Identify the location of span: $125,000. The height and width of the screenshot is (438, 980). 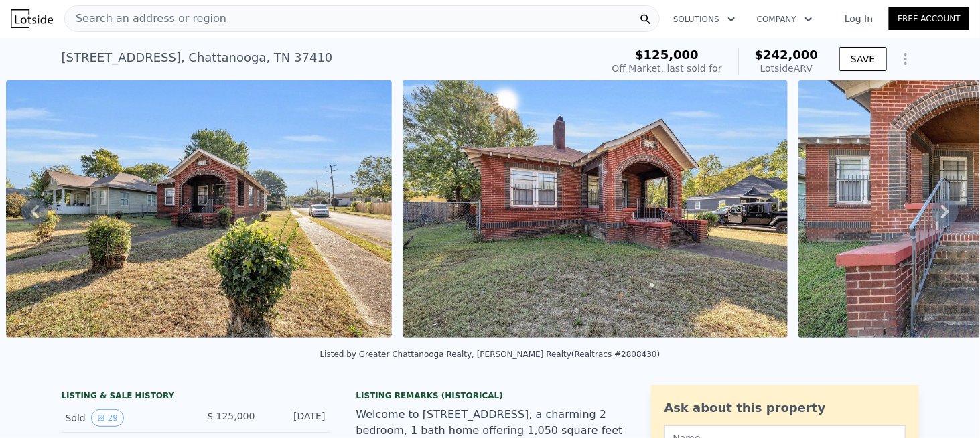
(666, 54).